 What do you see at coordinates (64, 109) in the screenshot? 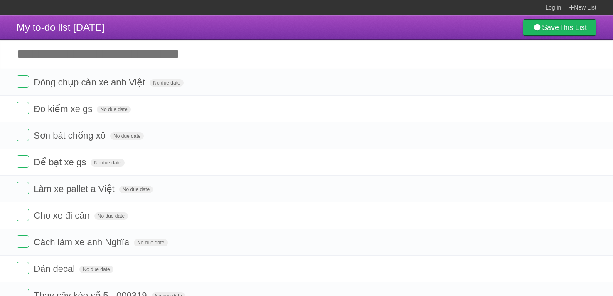
I see `span: Đo kiểm xe gs` at bounding box center [64, 109].